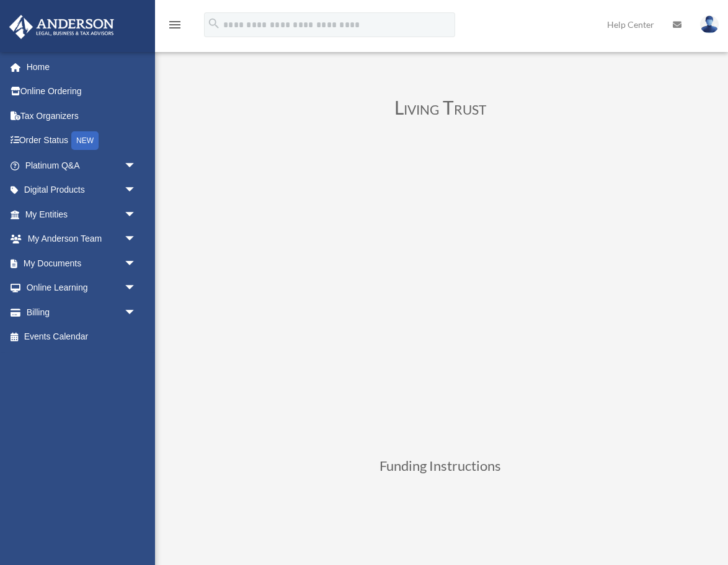 This screenshot has height=565, width=728. Describe the element at coordinates (82, 337) in the screenshot. I see `a: Events Calendar` at that location.